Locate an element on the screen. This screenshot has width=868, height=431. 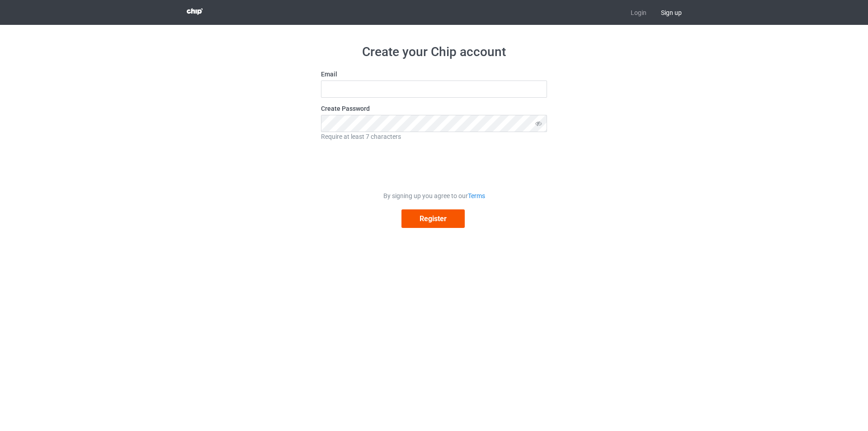
div: By signing up you agree to our is located at coordinates (434, 196).